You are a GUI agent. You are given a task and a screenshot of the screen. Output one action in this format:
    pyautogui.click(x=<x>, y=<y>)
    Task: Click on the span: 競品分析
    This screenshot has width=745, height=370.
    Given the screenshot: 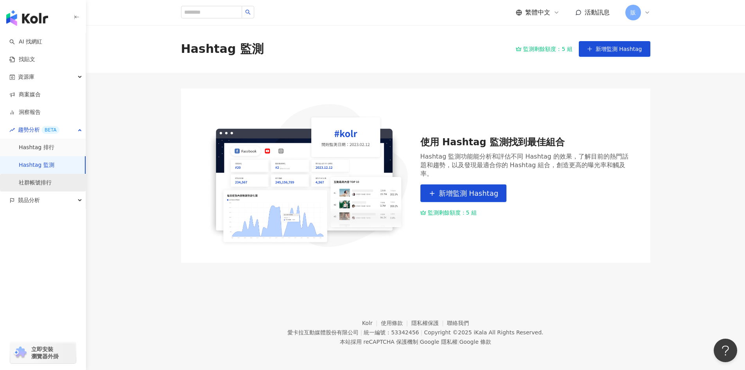 What is the action you would take?
    pyautogui.click(x=29, y=200)
    